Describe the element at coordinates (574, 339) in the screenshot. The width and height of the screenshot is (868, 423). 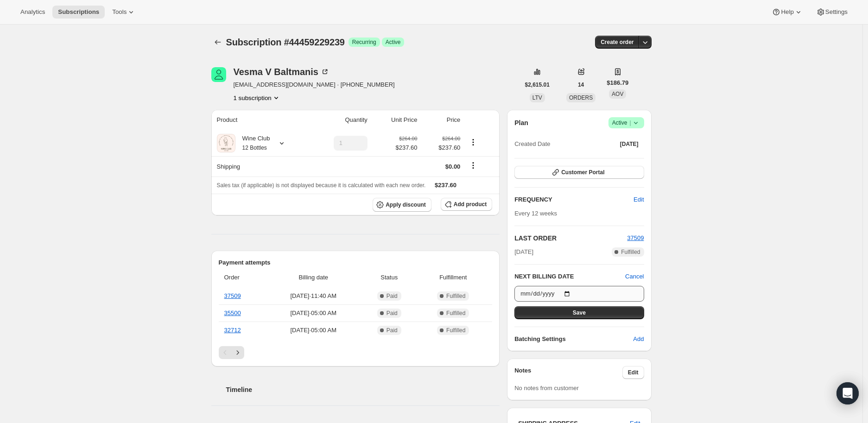
I see `h6: Batching Settings` at that location.